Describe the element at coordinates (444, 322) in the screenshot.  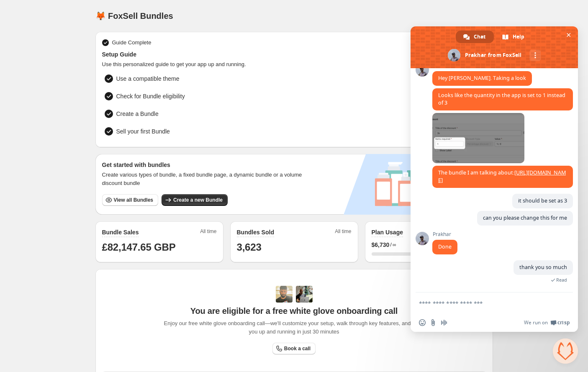
I see `span: Audio message` at that location.